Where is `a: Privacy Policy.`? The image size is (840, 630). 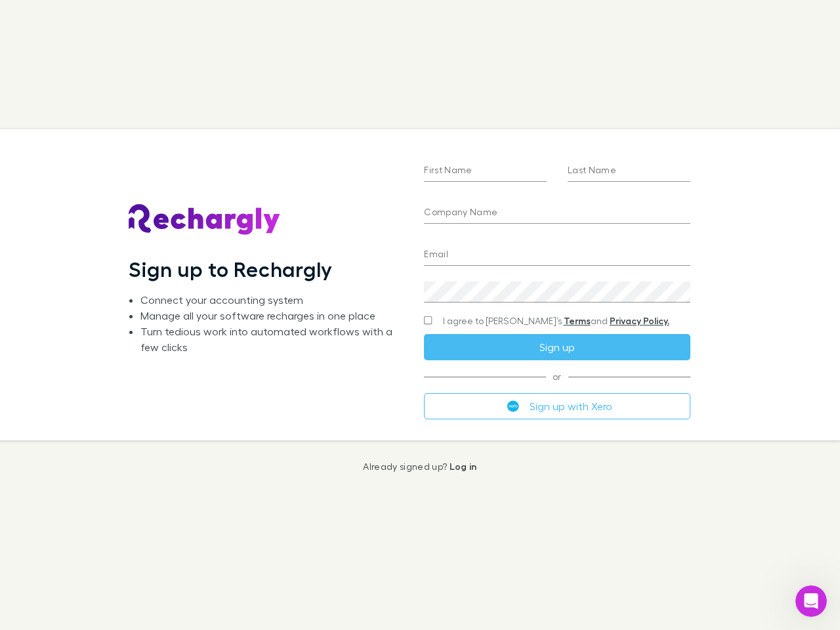 a: Privacy Policy. is located at coordinates (639, 321).